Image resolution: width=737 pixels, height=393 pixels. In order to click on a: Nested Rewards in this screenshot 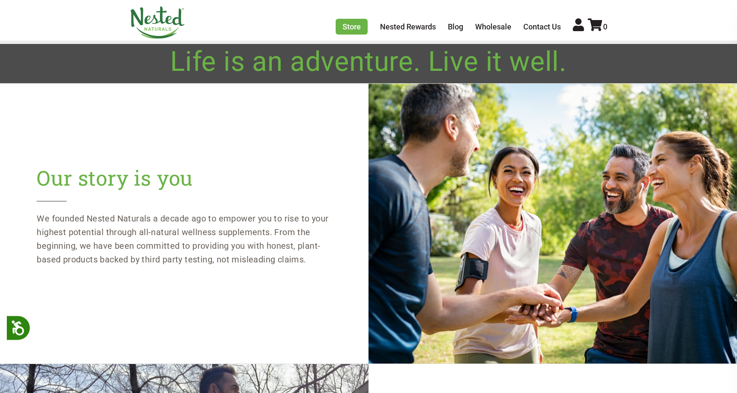, I will do `click(408, 26)`.